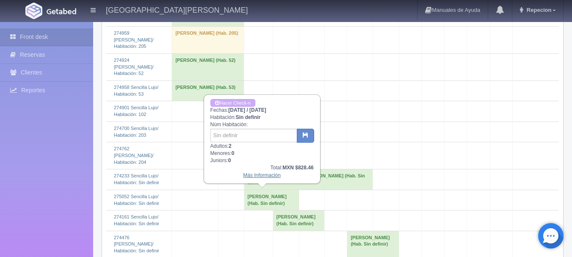  What do you see at coordinates (136, 220) in the screenshot?
I see `a: 274161 Sencilla Lujo/Habitación: Sin definir` at bounding box center [136, 220].